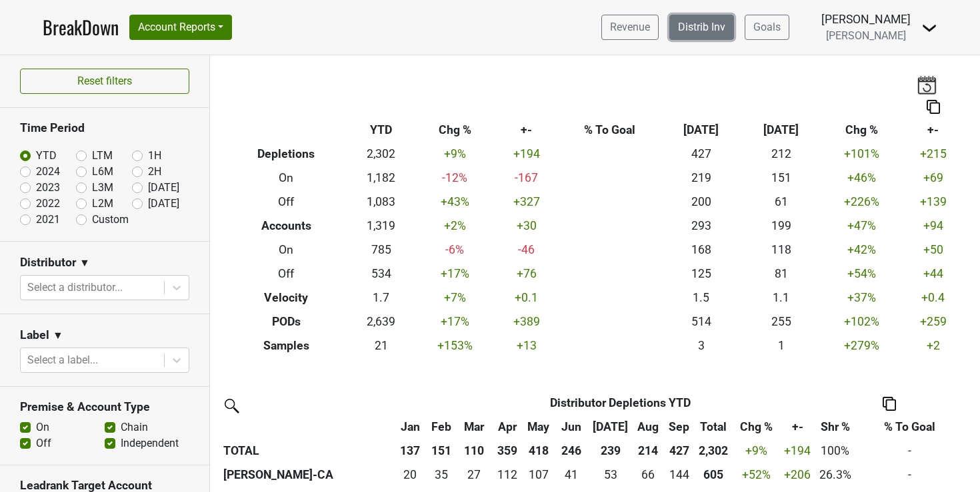 This screenshot has width=980, height=492. I want to click on td: 52.99, so click(611, 475).